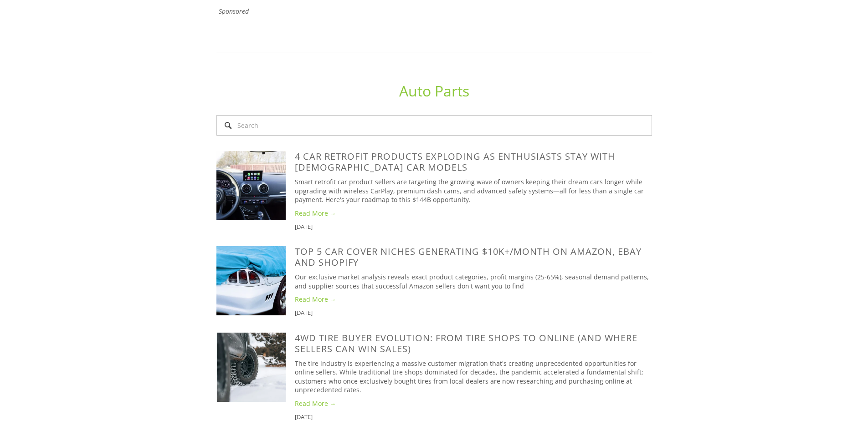 The image size is (868, 430). I want to click on p: Smart retrofit car product sellers are targeting the growing wave of owners keeping their dream c..., so click(473, 191).